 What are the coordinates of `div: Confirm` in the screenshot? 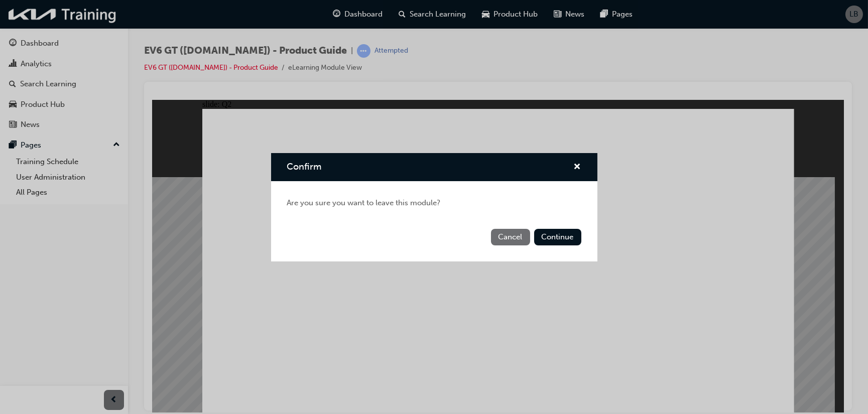 It's located at (434, 208).